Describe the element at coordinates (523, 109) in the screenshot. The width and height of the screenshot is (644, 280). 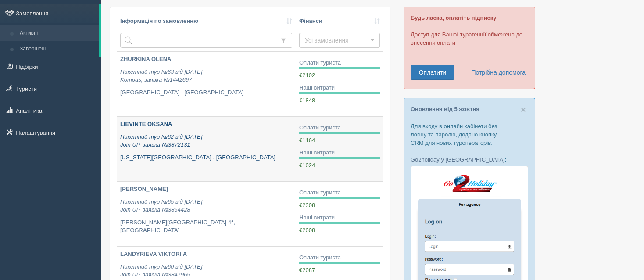
I see `button: Close` at that location.